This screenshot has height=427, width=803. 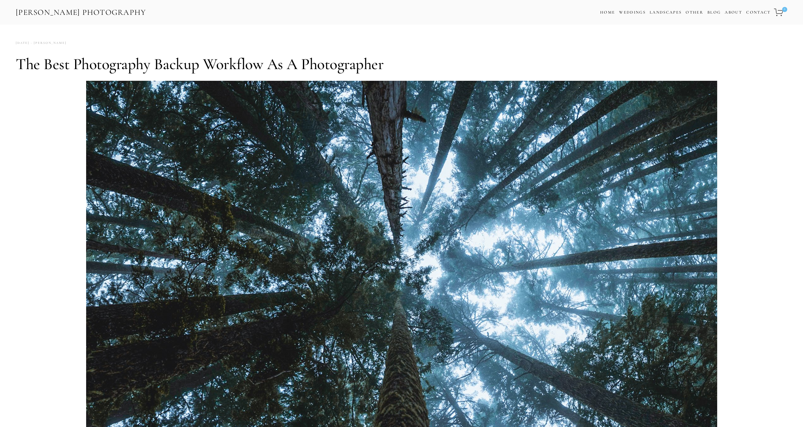 I want to click on a: Contact, so click(x=758, y=12).